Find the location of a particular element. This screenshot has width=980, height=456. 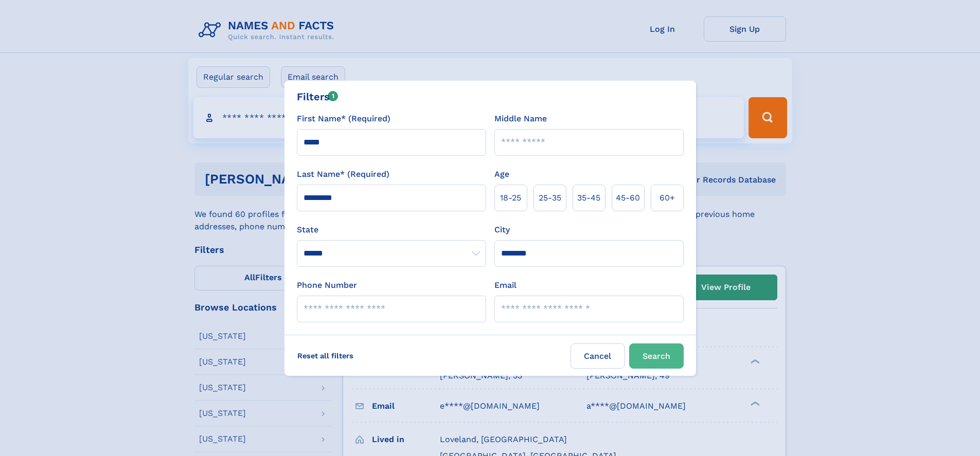

span: 45‑60 is located at coordinates (627, 198).